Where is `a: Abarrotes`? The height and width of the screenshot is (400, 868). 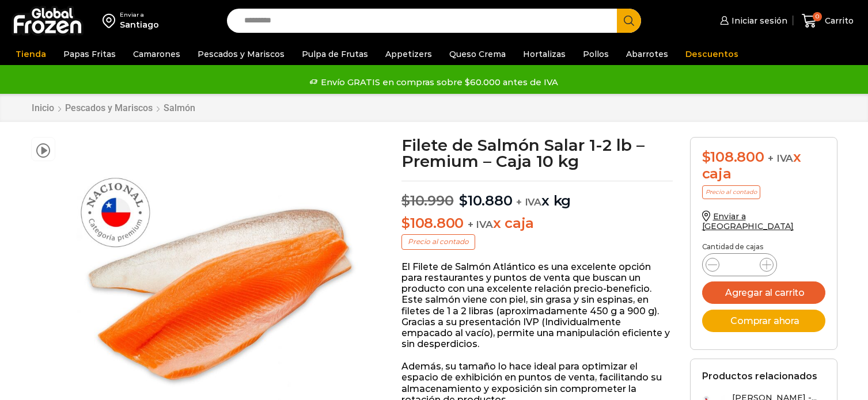 a: Abarrotes is located at coordinates (647, 54).